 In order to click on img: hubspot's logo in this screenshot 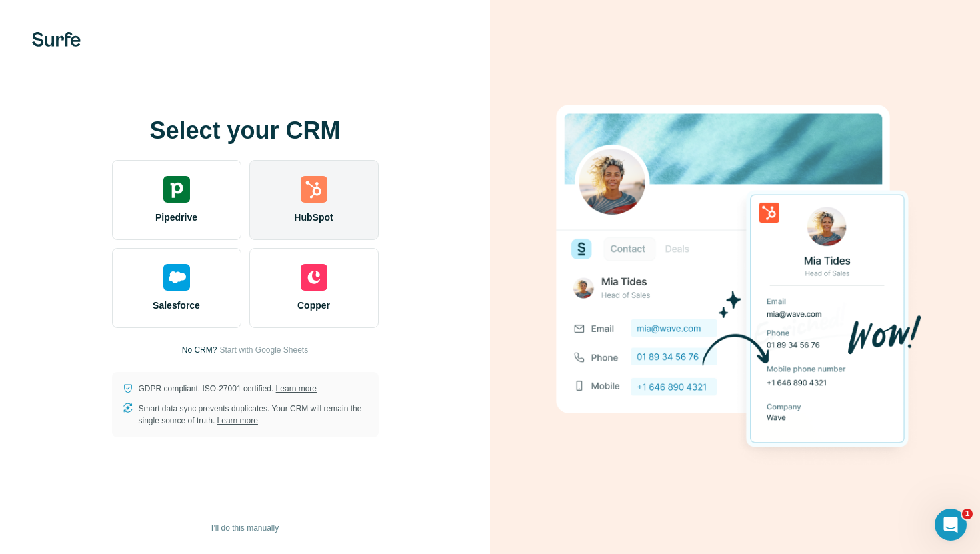, I will do `click(314, 189)`.